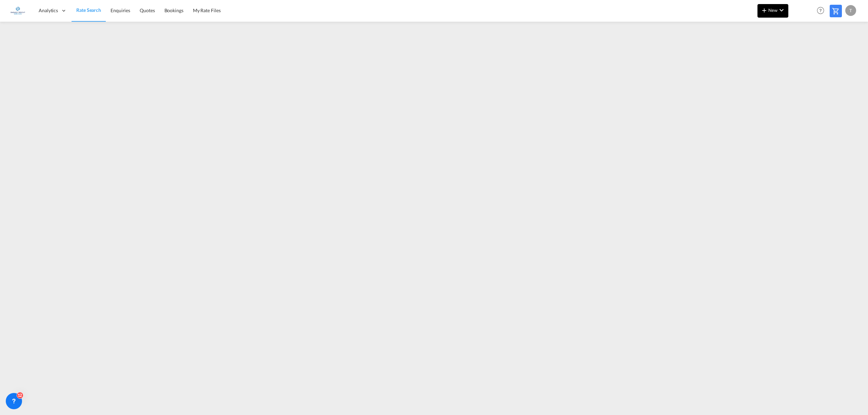  What do you see at coordinates (18, 10) in the screenshot?
I see `img: 6a2c35f0b7c411ef99d84d375d6e7407.jpg` at bounding box center [18, 10].